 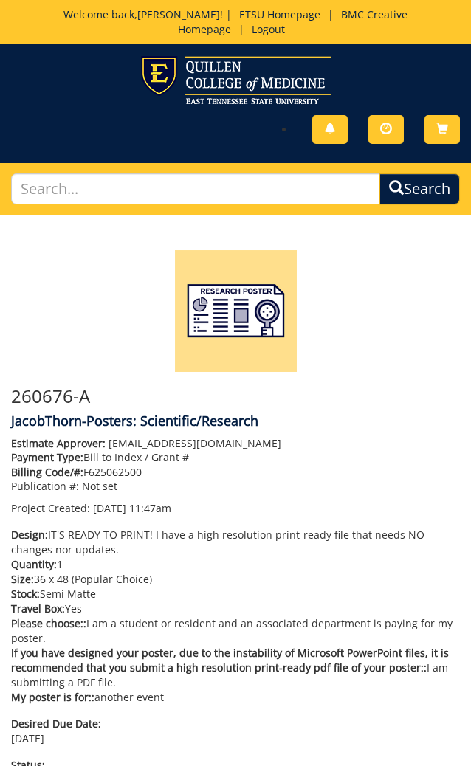 I want to click on p: IT'S READY TO PRINT! I have a high resolution print-ready file that needs NO changes nor updates., so click(x=236, y=543).